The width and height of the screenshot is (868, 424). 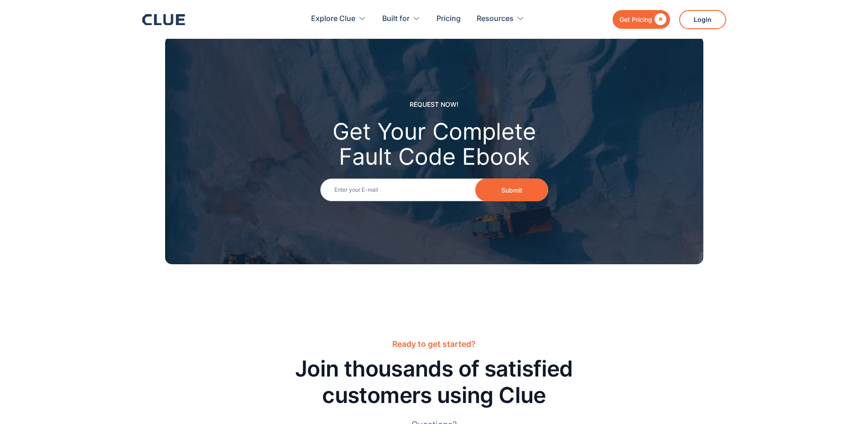 What do you see at coordinates (449, 18) in the screenshot?
I see `a: Pricing` at bounding box center [449, 18].